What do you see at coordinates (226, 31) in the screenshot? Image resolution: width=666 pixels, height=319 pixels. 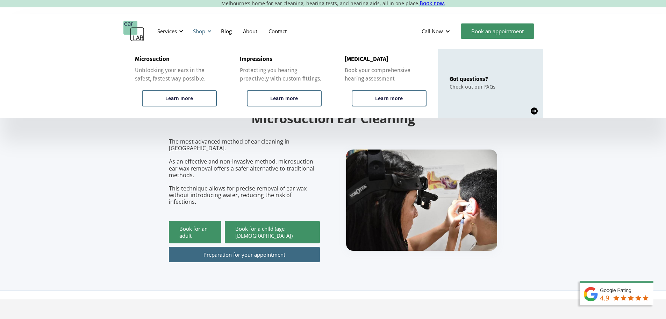 I see `a: Blog` at bounding box center [226, 31].